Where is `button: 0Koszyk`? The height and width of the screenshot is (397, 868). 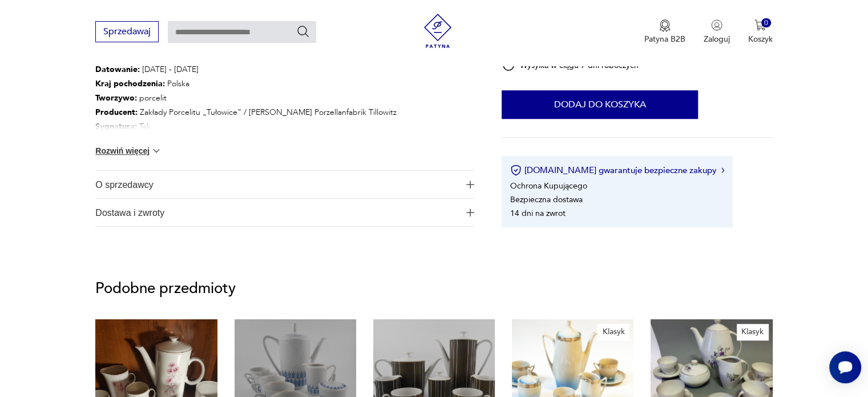
button: 0Koszyk is located at coordinates (760, 32).